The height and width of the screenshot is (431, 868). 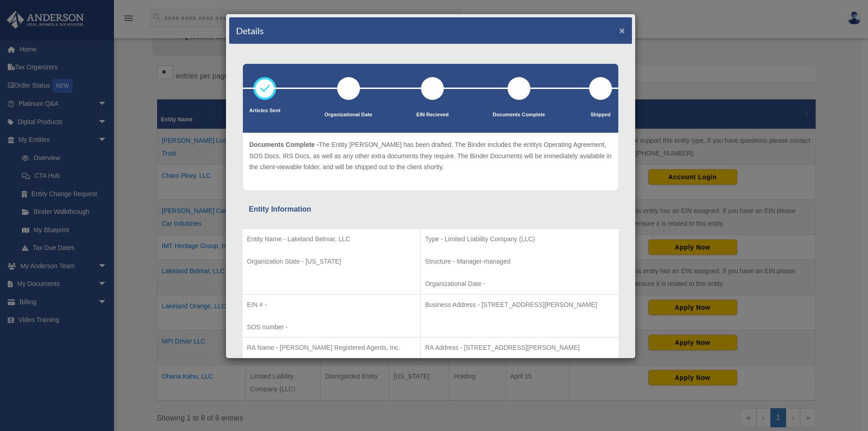 What do you see at coordinates (250, 30) in the screenshot?
I see `h4: Details` at bounding box center [250, 30].